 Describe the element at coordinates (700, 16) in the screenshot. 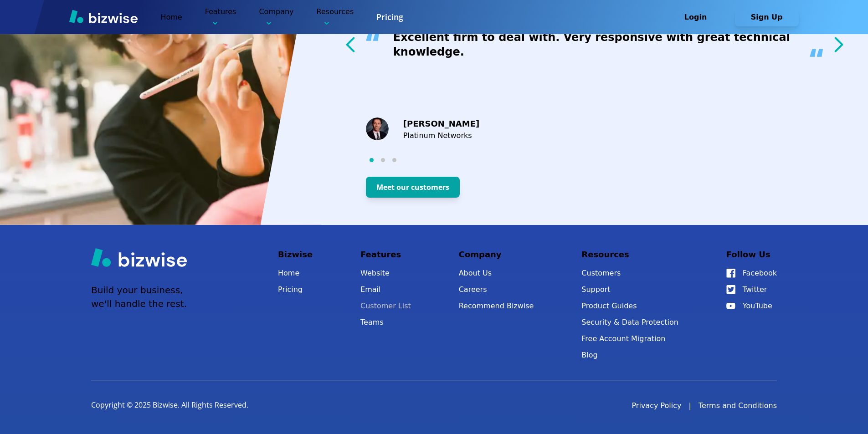

I see `a: Login` at that location.